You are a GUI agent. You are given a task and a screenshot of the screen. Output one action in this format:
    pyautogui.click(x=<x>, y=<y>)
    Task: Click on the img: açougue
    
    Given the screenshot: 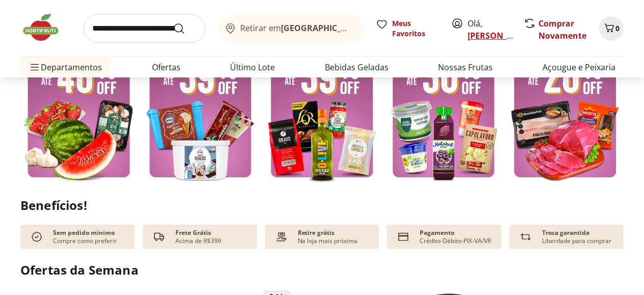 What is the action you would take?
    pyautogui.click(x=565, y=106)
    